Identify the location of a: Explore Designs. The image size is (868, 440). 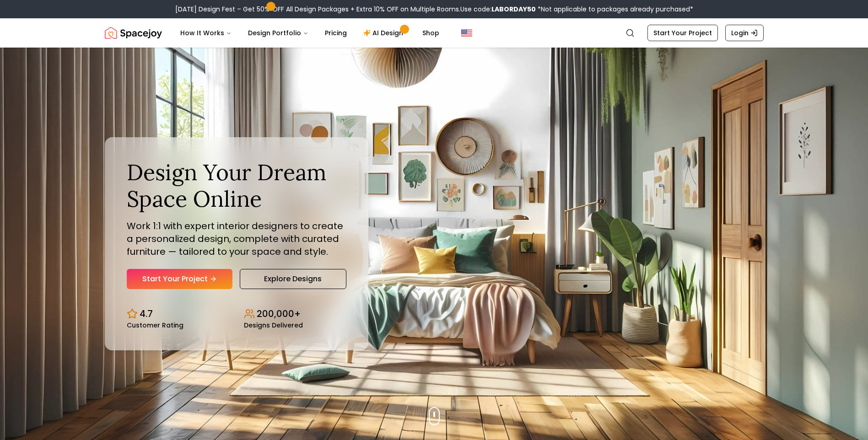
(293, 279).